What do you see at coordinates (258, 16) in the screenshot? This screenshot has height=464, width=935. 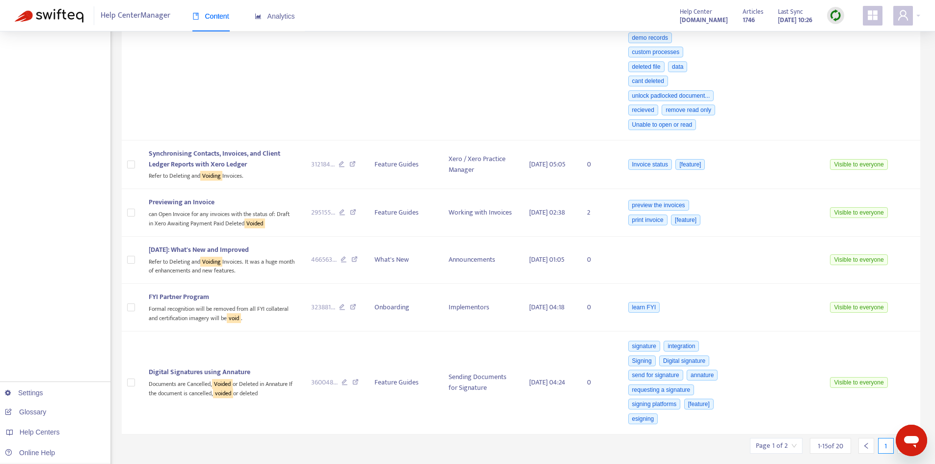 I see `span: area-chart` at bounding box center [258, 16].